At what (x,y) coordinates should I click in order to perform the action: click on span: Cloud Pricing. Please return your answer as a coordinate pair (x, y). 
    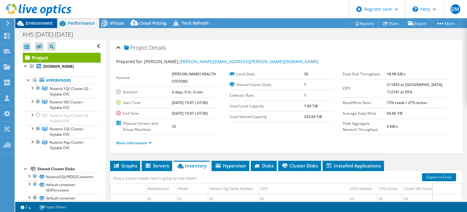
    Looking at the image, I should click on (153, 23).